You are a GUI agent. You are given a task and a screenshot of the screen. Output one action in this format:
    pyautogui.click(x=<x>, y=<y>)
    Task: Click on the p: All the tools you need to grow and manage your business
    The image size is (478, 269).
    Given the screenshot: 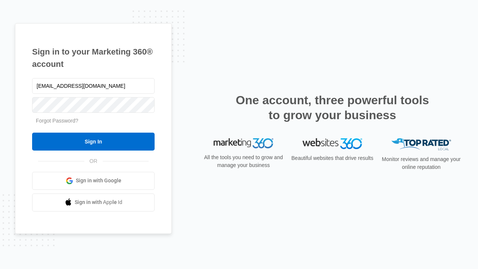 What is the action you would take?
    pyautogui.click(x=243, y=161)
    